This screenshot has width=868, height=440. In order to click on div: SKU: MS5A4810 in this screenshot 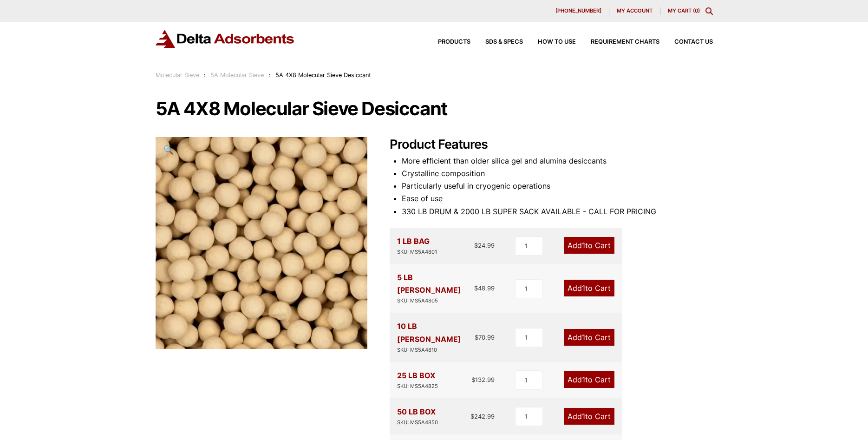, I will do `click(436, 350)`.